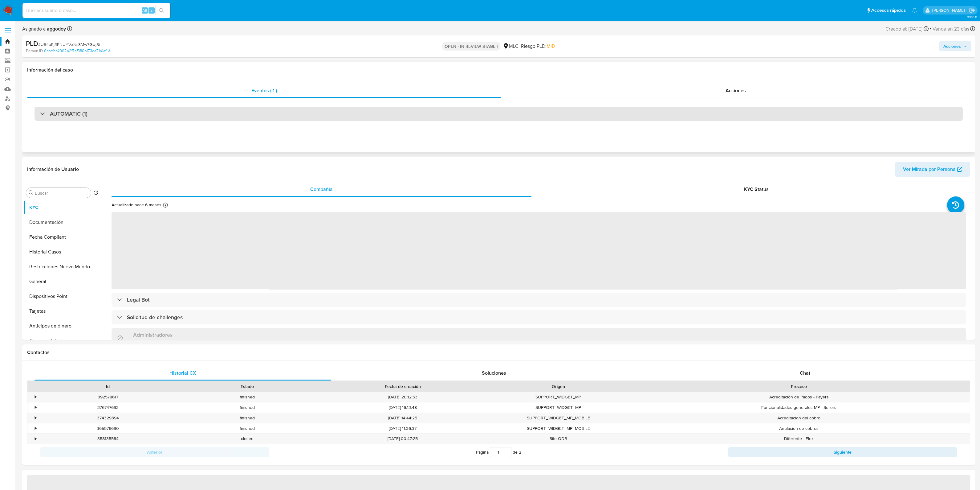 The image size is (980, 490). What do you see at coordinates (77, 51) in the screenshot?
I see `a: 6ccefec4062a2f7af380b173ea71a1af` at bounding box center [77, 51].